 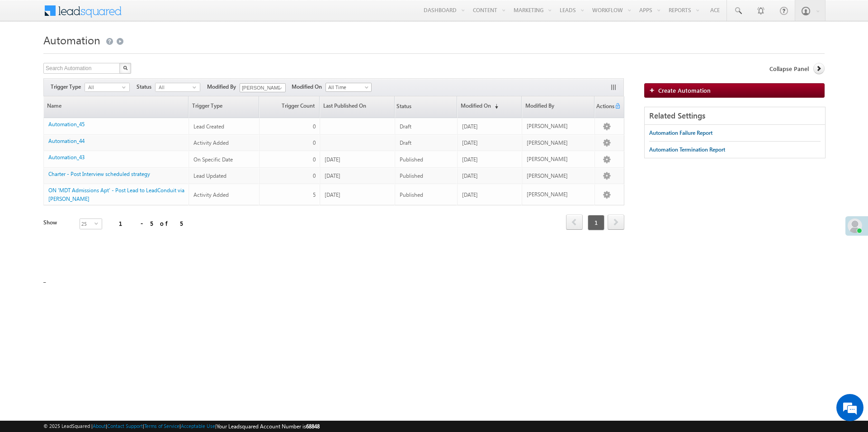 What do you see at coordinates (734, 115) in the screenshot?
I see `div: Related Settings` at bounding box center [734, 115].